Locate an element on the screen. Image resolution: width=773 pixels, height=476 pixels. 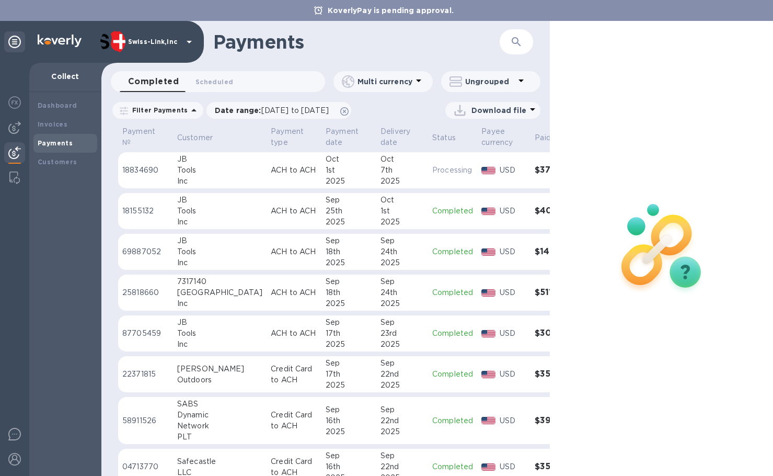
p: Status is located at coordinates (444, 137).